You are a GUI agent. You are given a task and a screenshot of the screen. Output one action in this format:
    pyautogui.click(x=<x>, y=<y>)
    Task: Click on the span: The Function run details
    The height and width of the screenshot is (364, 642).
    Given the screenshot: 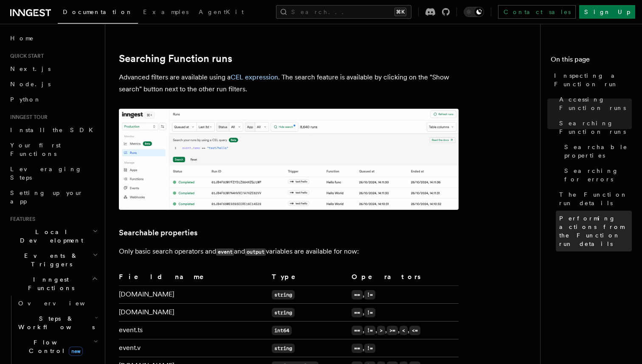 What is the action you would take?
    pyautogui.click(x=595, y=198)
    